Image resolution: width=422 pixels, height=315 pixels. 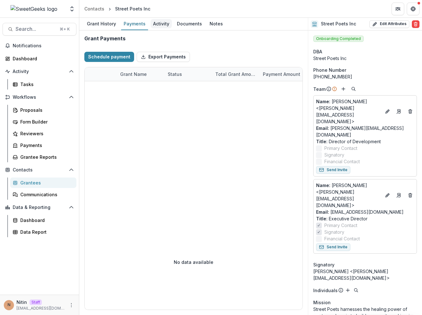 I want to click on span: Phone Number, so click(x=330, y=70).